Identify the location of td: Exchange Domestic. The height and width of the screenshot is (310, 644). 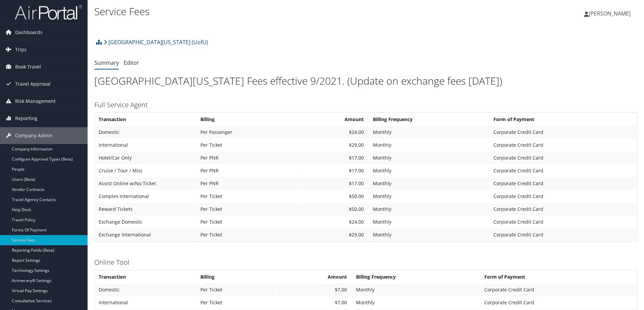
(146, 222).